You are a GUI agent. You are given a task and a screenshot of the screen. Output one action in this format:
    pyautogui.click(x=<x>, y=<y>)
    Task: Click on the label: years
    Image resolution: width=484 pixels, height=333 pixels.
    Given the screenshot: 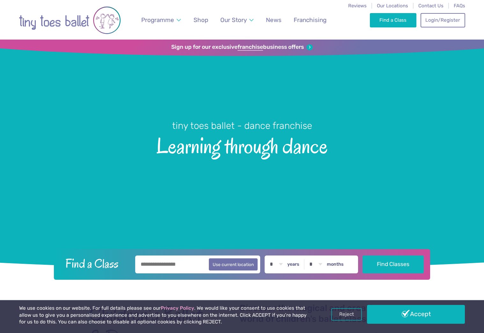 What is the action you would take?
    pyautogui.click(x=293, y=264)
    